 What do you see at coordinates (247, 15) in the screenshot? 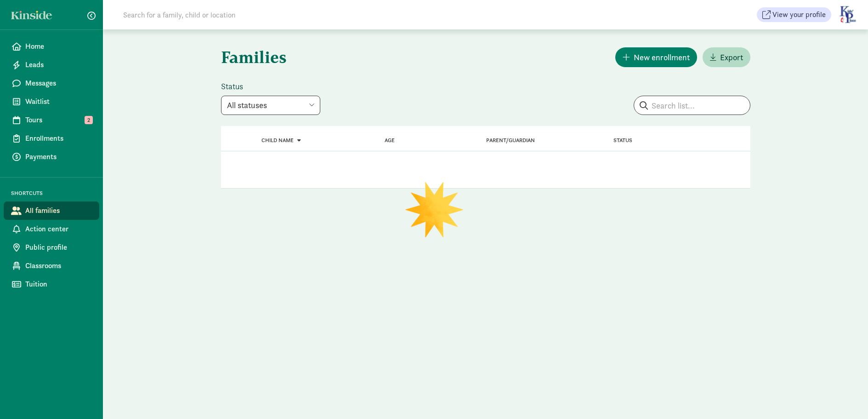
I see `input: Search for a family, child or location` at bounding box center [247, 15].